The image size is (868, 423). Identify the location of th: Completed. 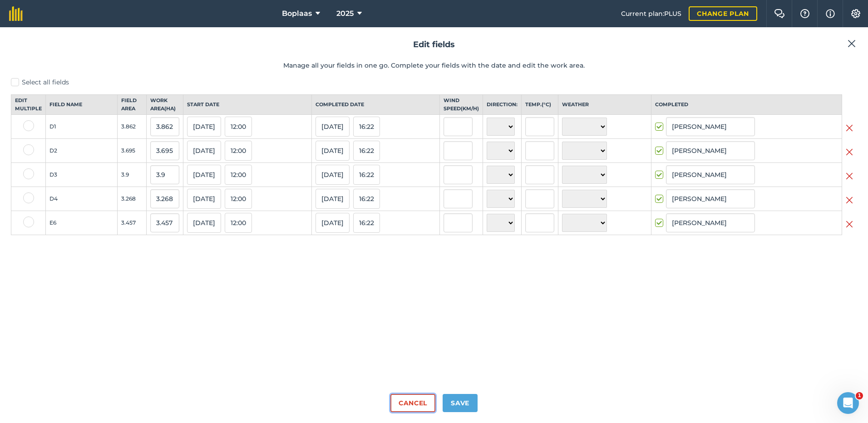
(746, 105).